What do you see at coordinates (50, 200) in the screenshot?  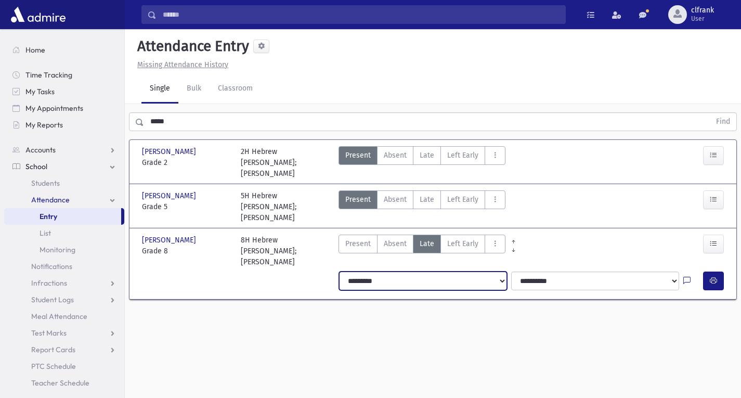 I see `span: Attendance` at bounding box center [50, 200].